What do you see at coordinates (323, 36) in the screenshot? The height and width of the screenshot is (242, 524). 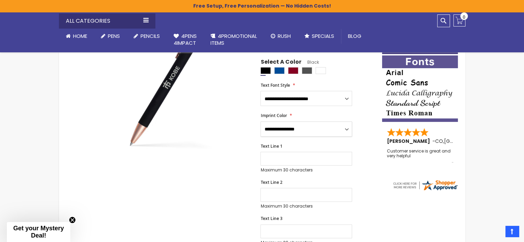 I see `span: Specials` at bounding box center [323, 36].